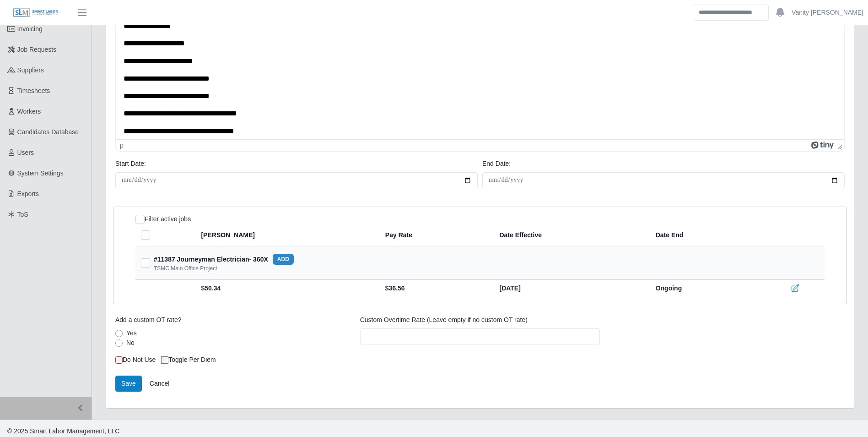 The width and height of the screenshot is (868, 437). I want to click on label: Add a custom OT rate?, so click(149, 319).